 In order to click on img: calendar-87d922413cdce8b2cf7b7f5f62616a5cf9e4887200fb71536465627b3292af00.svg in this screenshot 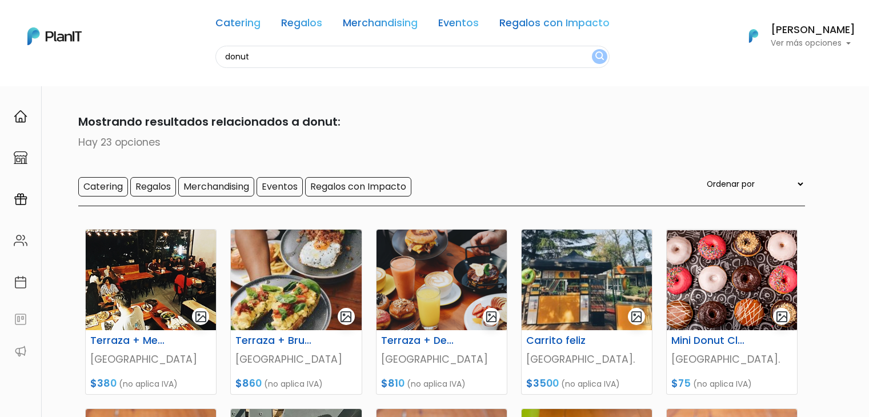, I will do `click(21, 282)`.